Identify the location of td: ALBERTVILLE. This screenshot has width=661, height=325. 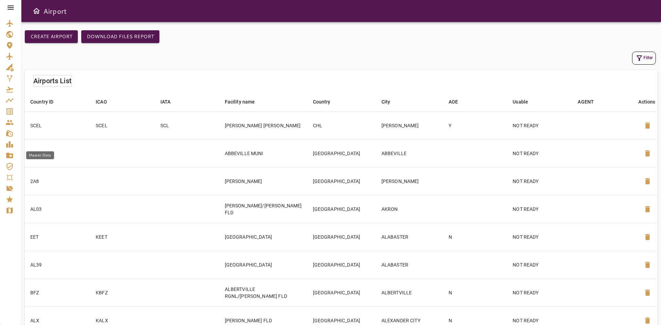
(409, 293).